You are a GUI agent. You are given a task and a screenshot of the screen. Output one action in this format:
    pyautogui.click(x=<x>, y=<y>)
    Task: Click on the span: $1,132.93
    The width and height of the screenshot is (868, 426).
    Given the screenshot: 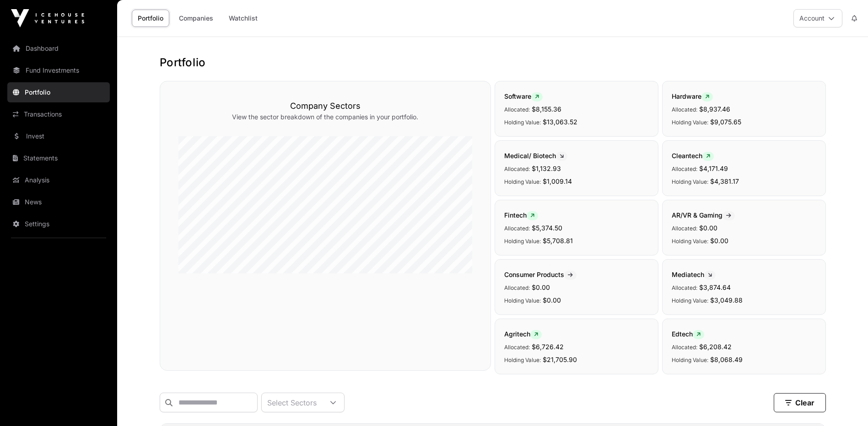 What is the action you would take?
    pyautogui.click(x=546, y=168)
    